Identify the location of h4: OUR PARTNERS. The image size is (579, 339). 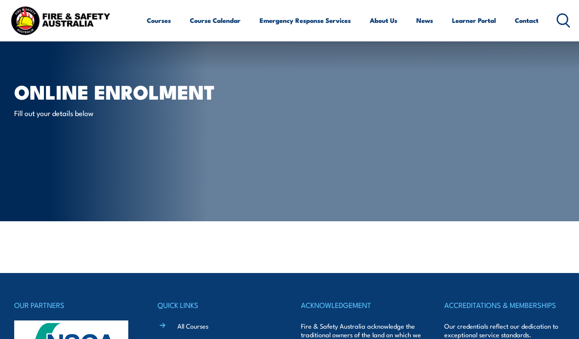
(75, 305).